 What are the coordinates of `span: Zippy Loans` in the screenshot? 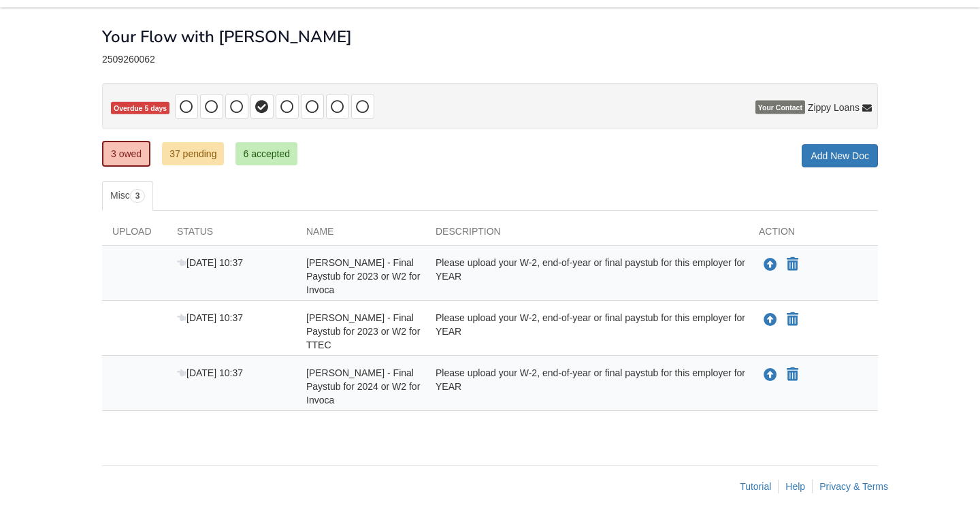 It's located at (834, 108).